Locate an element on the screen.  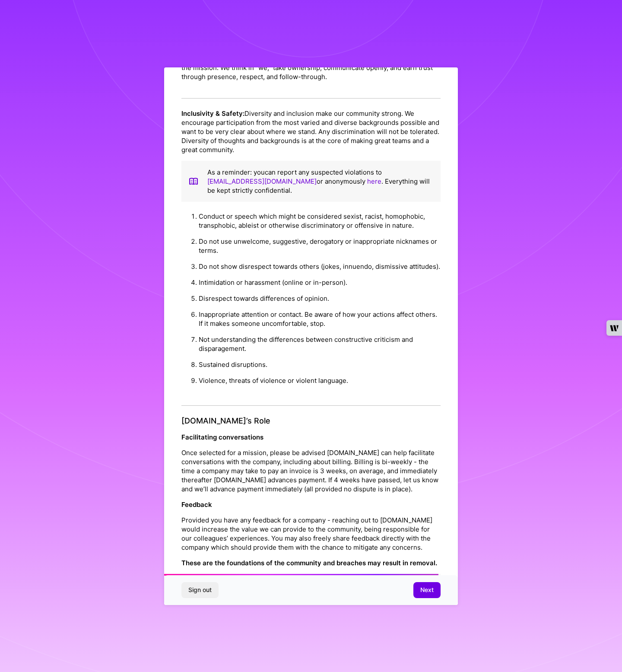
button: Next is located at coordinates (427, 590).